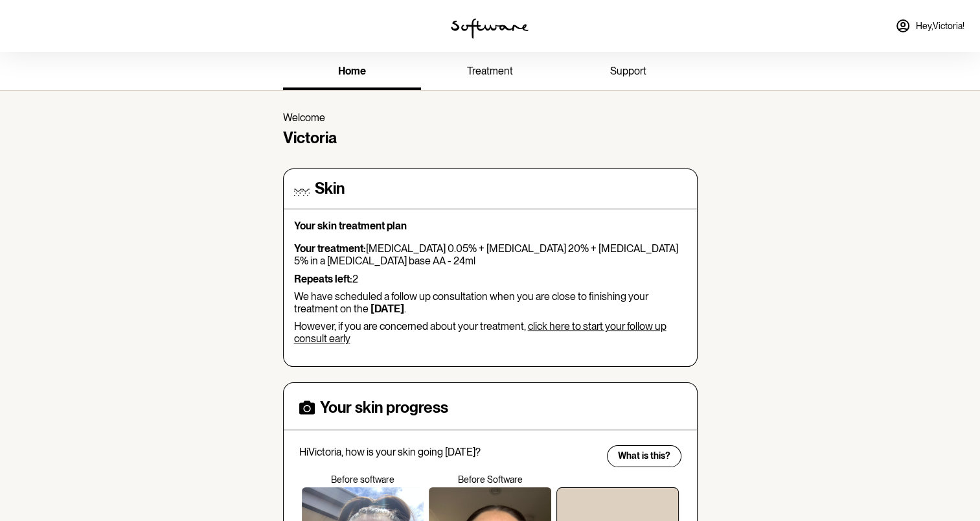  What do you see at coordinates (490, 71) in the screenshot?
I see `span: treatment` at bounding box center [490, 71].